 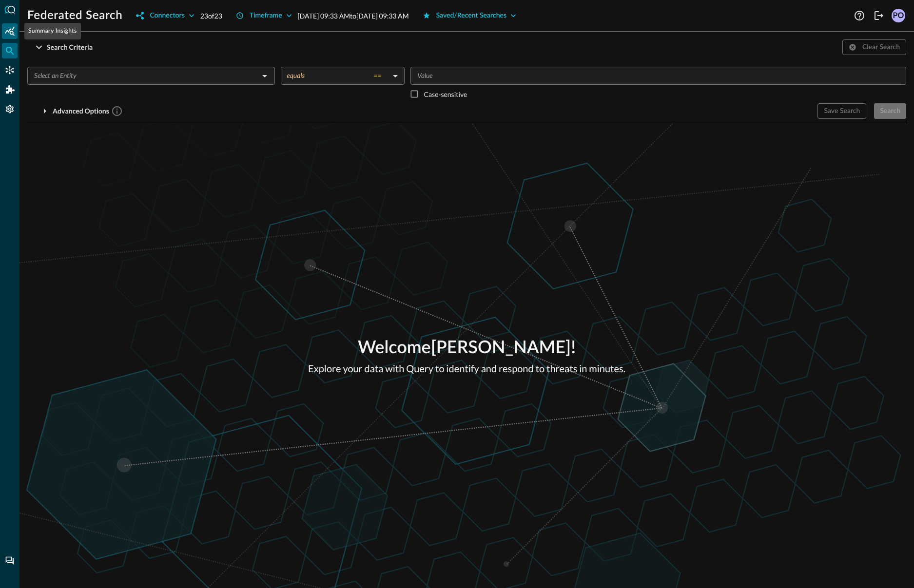 What do you see at coordinates (658, 76) in the screenshot?
I see `input: Value` at bounding box center [658, 76].